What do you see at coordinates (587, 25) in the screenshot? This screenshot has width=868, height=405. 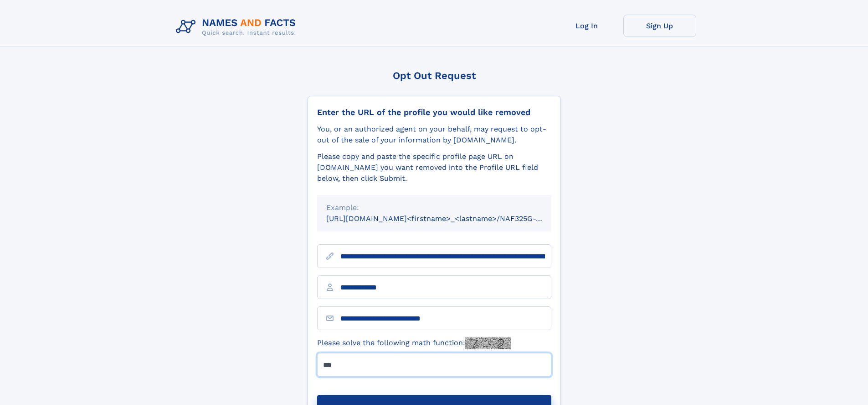 I see `a: Log In` at bounding box center [587, 25].